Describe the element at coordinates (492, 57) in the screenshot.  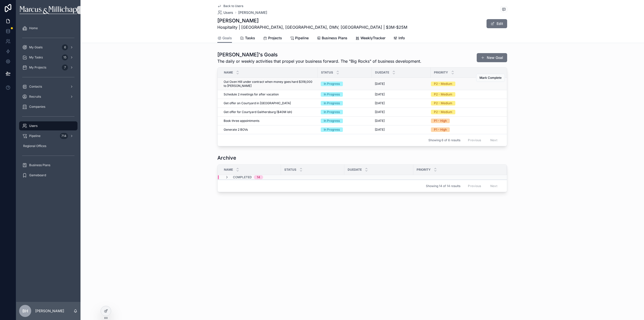
I see `a: New Goal` at that location.